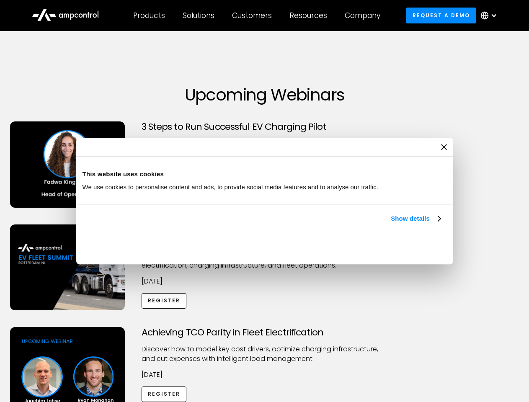  Describe the element at coordinates (363, 16) in the screenshot. I see `div: Company` at that location.